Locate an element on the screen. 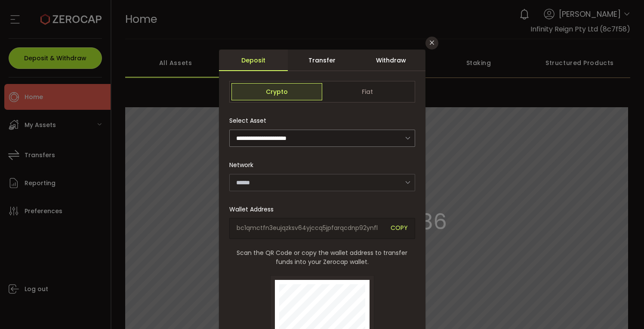 This screenshot has height=329, width=644. label: Select Asset is located at coordinates (250, 121).